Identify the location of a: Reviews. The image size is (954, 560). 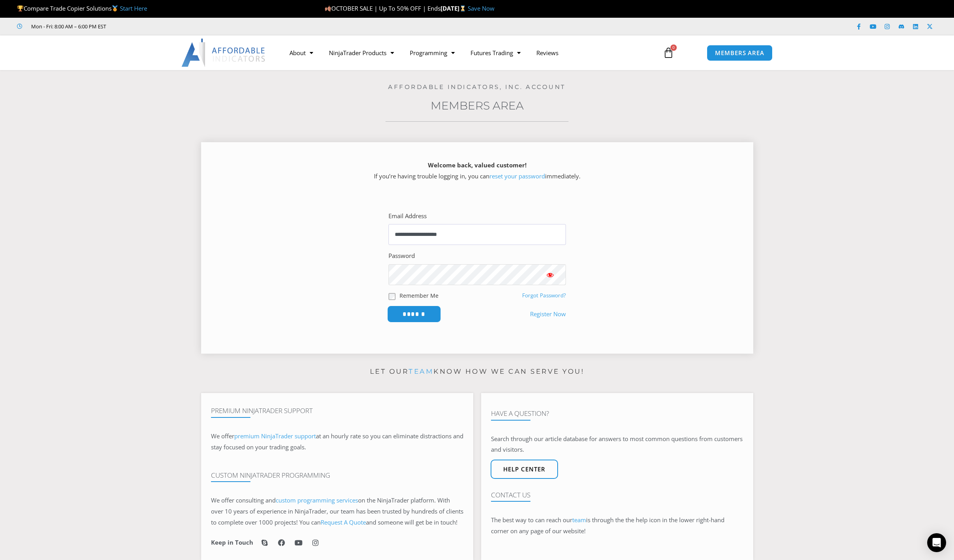
(548, 53).